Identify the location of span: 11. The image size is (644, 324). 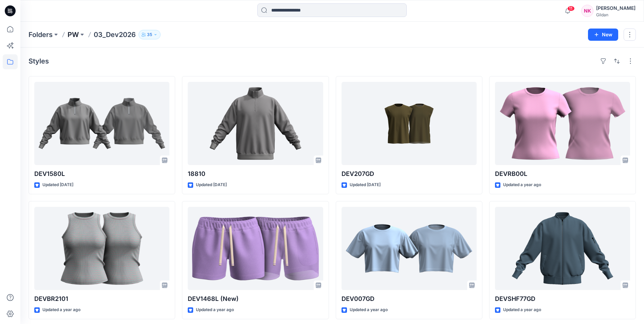
(571, 9).